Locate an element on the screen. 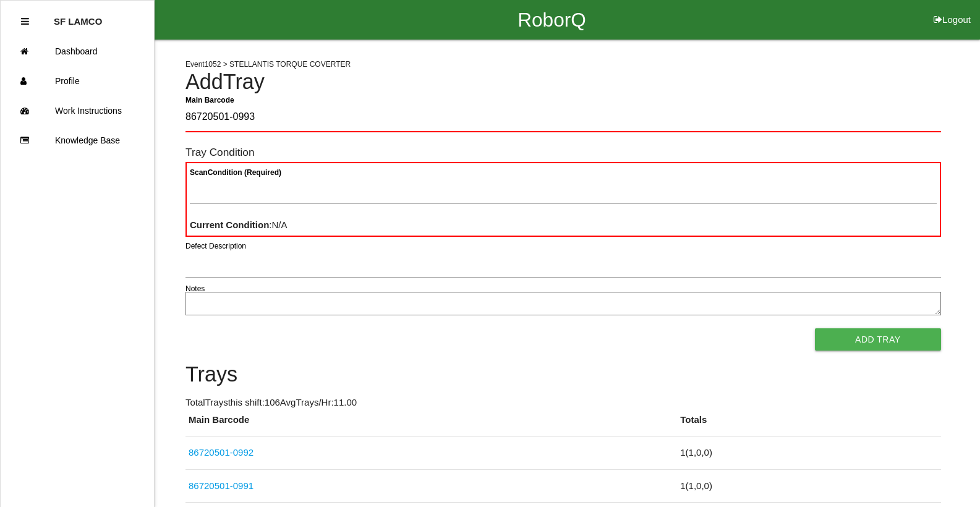 Image resolution: width=980 pixels, height=507 pixels. input: Required is located at coordinates (563, 118).